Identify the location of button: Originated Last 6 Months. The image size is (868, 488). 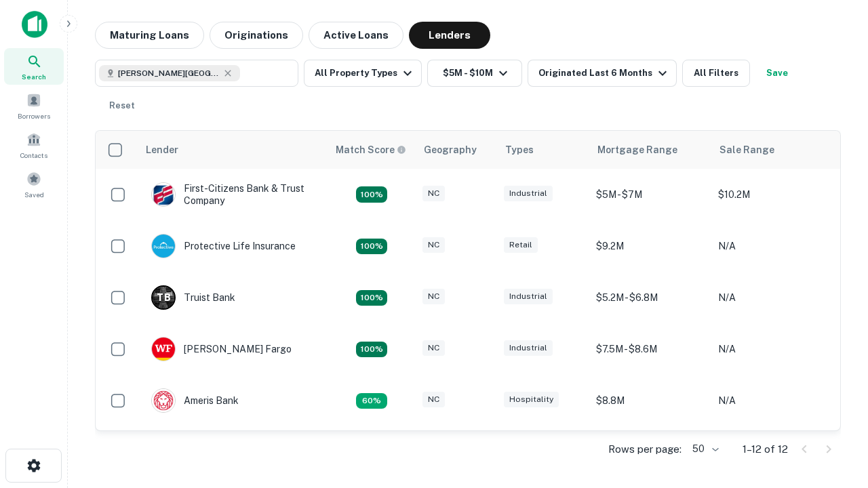
(602, 73).